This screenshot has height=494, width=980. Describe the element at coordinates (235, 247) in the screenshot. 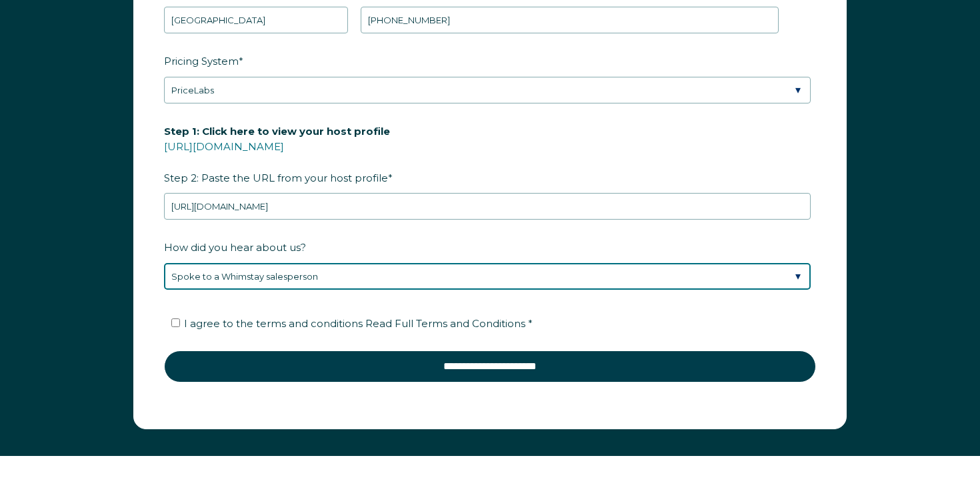

I see `span: How did you hear about us?` at that location.